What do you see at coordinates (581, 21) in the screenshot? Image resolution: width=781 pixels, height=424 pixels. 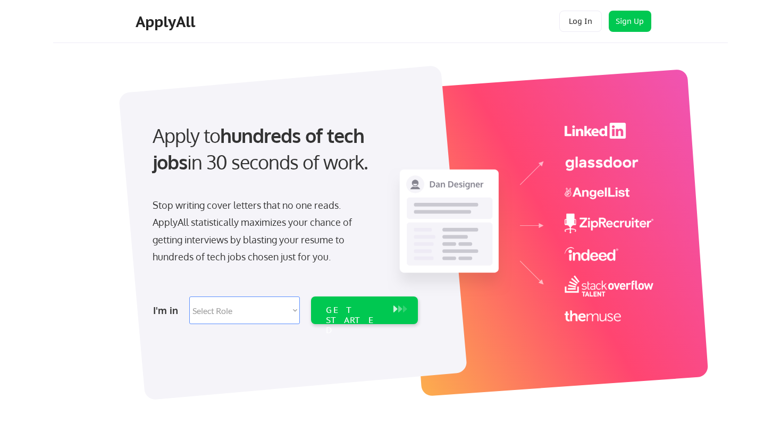 I see `button: Log In` at bounding box center [581, 21].